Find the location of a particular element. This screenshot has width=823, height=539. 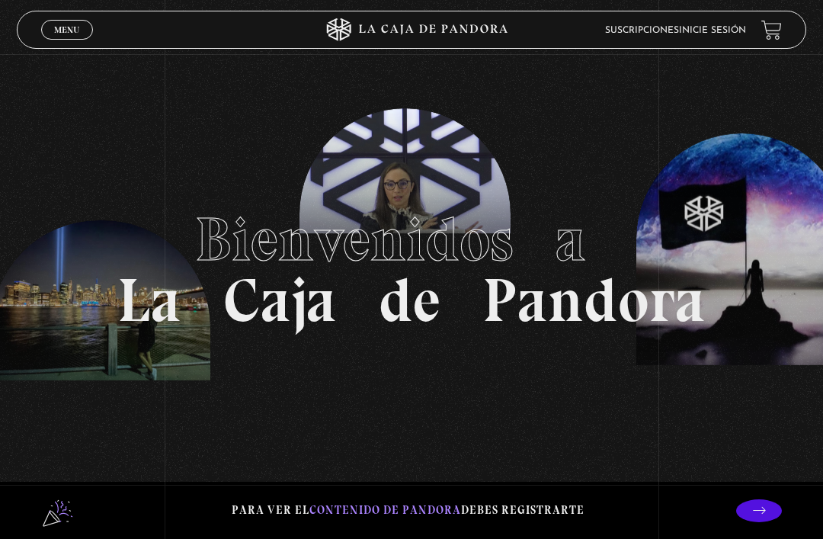

h1: La Caja de Pandora is located at coordinates (412, 270).